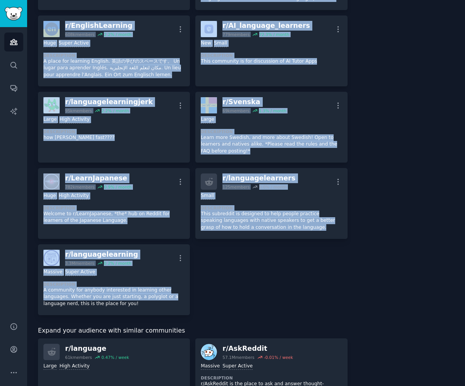  Describe the element at coordinates (209, 105) in the screenshot. I see `img: Svenska` at that location.